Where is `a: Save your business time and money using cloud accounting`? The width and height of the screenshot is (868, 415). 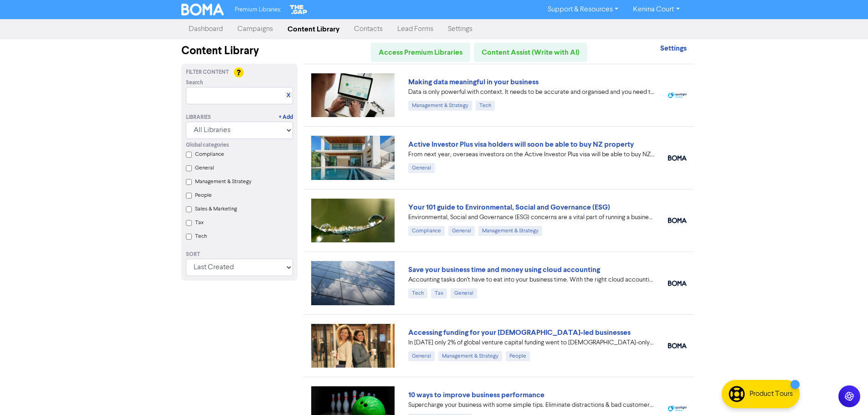 a: Save your business time and money using cloud accounting is located at coordinates (504, 270).